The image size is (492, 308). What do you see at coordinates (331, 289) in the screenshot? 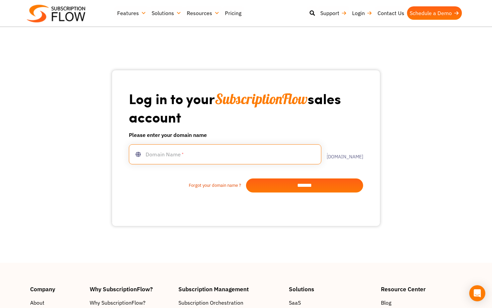
I see `h4: Solutions` at bounding box center [331, 289].